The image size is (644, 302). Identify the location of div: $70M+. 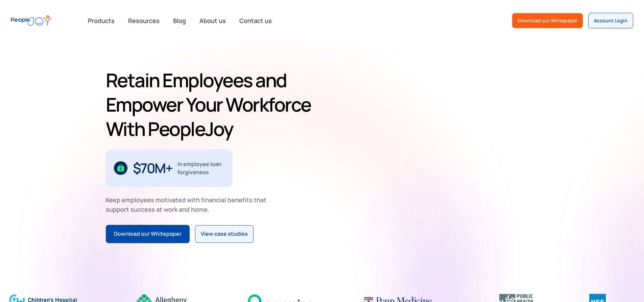
(153, 168).